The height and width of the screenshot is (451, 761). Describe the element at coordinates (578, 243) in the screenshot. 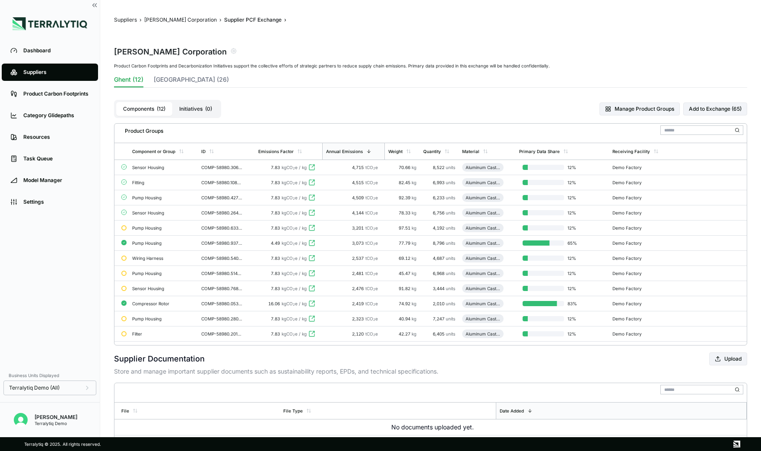

I see `span: 65 %` at that location.